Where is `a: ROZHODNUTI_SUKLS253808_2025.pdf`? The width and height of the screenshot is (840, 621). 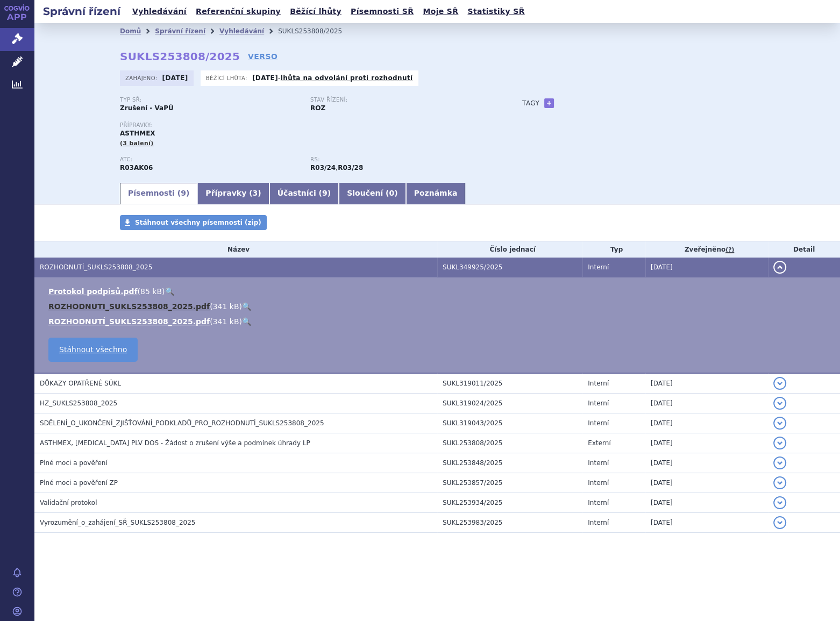 a: ROZHODNUTI_SUKLS253808_2025.pdf is located at coordinates (129, 307).